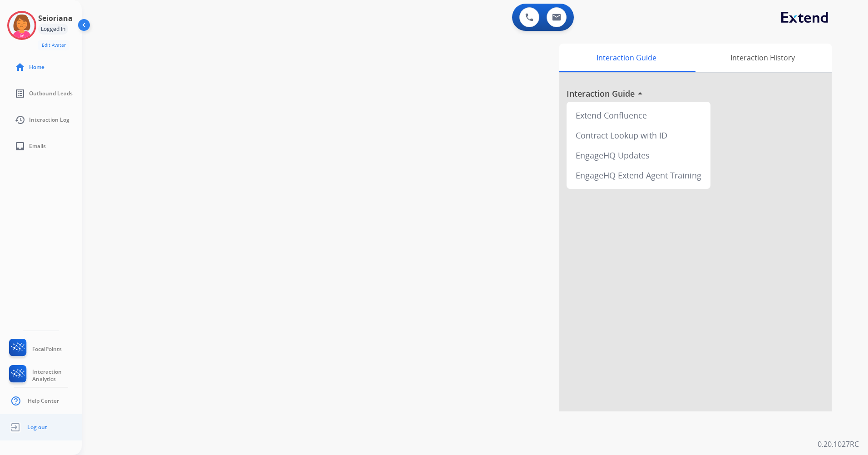  What do you see at coordinates (53, 45) in the screenshot?
I see `button: Edit Avatar` at bounding box center [53, 45].